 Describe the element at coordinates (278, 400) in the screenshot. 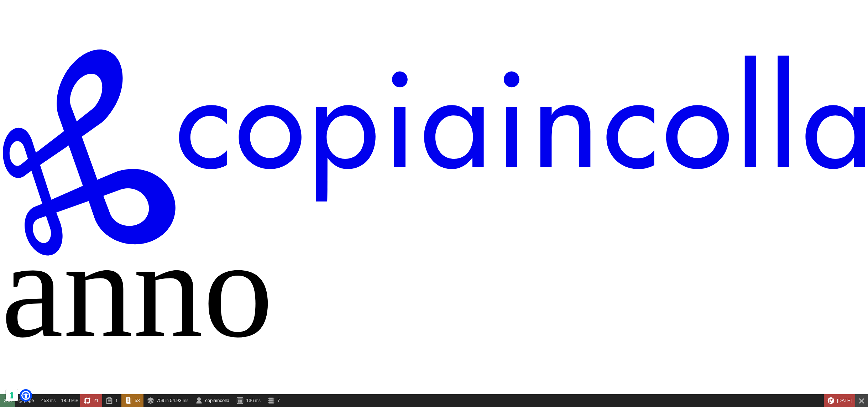

I see `span: 7` at that location.